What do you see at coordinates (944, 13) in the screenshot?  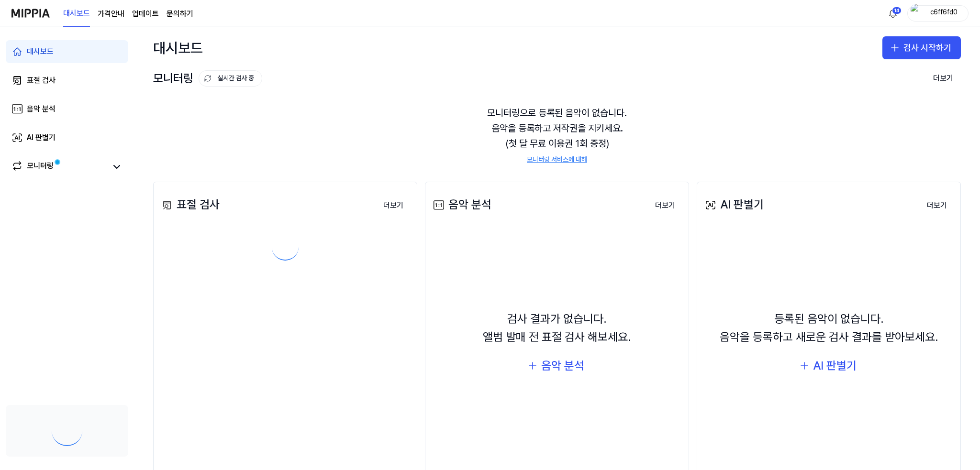 I see `div: c6ff6fd0` at bounding box center [944, 13].